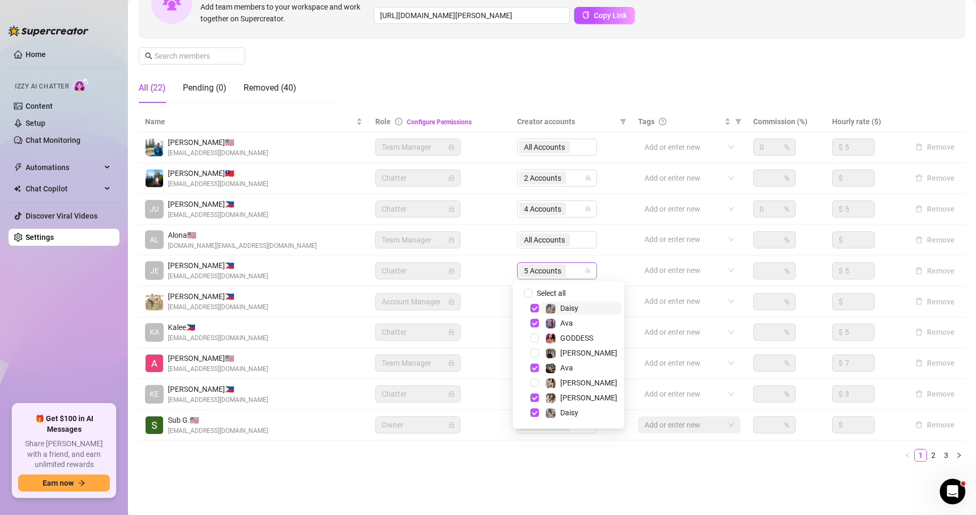  I want to click on img: Anna, so click(551, 354).